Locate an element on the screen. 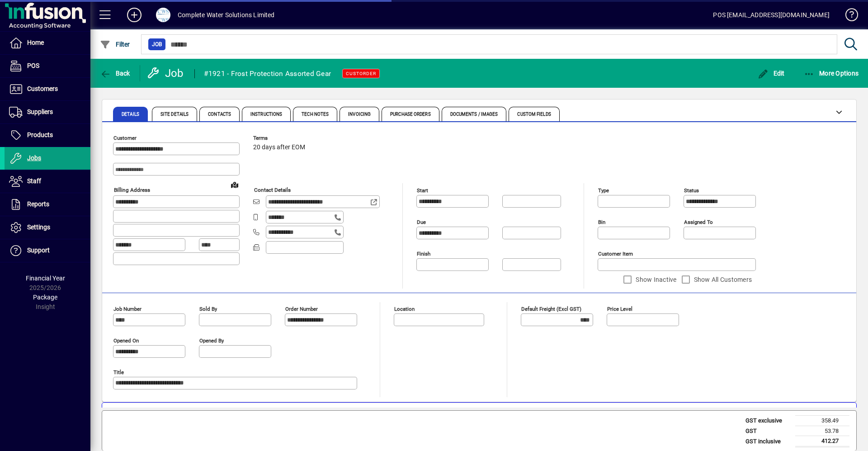  td: 412.27 is located at coordinates (823, 441).